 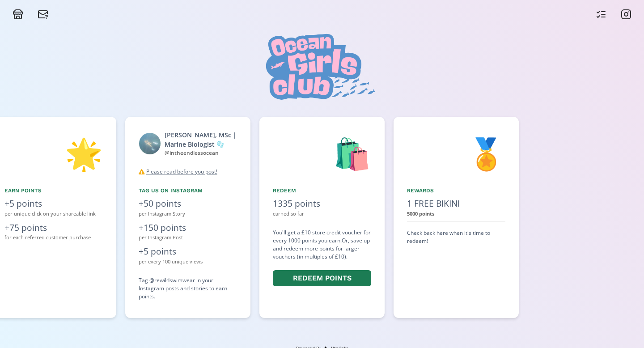 I want to click on div: earned so far, so click(x=322, y=214).